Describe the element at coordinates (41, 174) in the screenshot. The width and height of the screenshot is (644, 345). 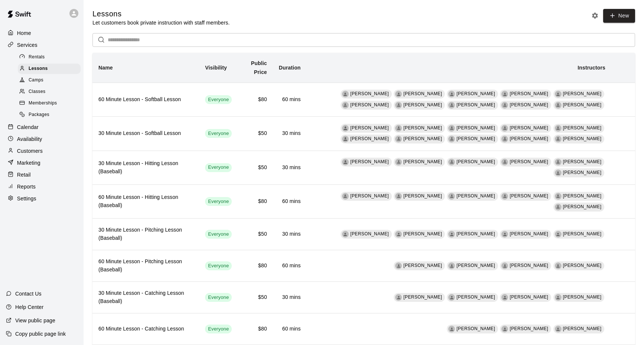
I see `a: Retail` at that location.